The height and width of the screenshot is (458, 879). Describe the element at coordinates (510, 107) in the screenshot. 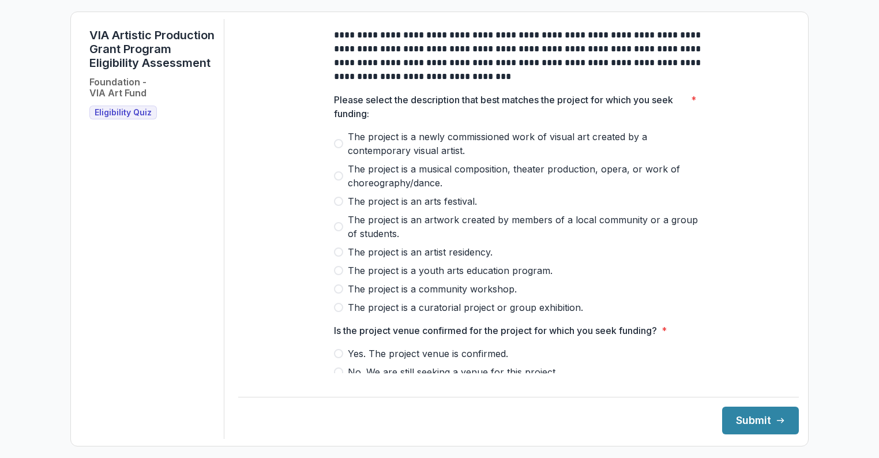

I see `p: Please select the description that best matches the project for which you seek funding:` at that location.